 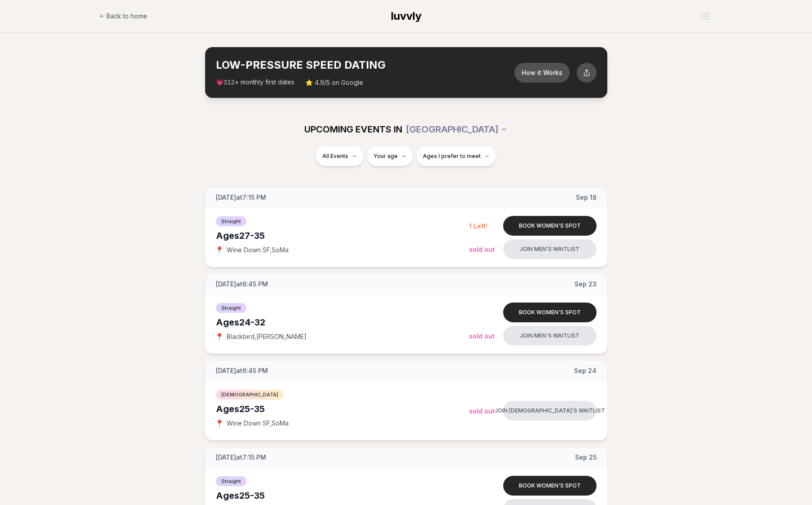 I want to click on button: Open menu, so click(x=705, y=16).